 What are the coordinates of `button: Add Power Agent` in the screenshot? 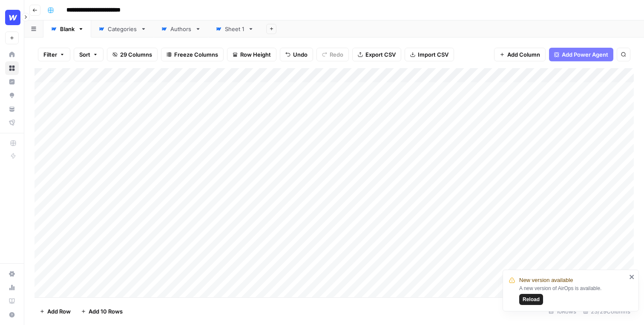 It's located at (581, 54).